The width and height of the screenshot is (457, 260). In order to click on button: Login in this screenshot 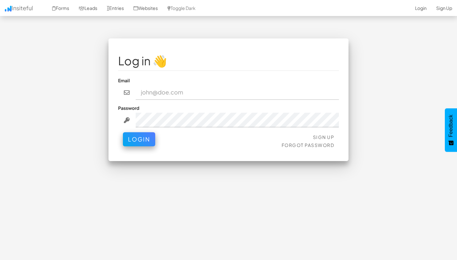, I will do `click(139, 139)`.